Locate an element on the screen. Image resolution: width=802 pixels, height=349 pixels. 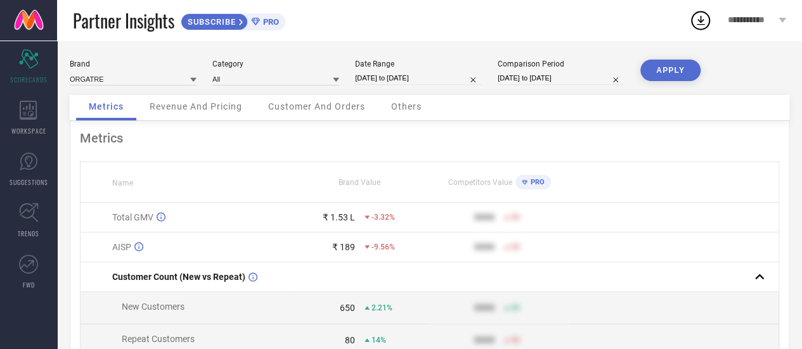
div: Open download list is located at coordinates (701, 20).